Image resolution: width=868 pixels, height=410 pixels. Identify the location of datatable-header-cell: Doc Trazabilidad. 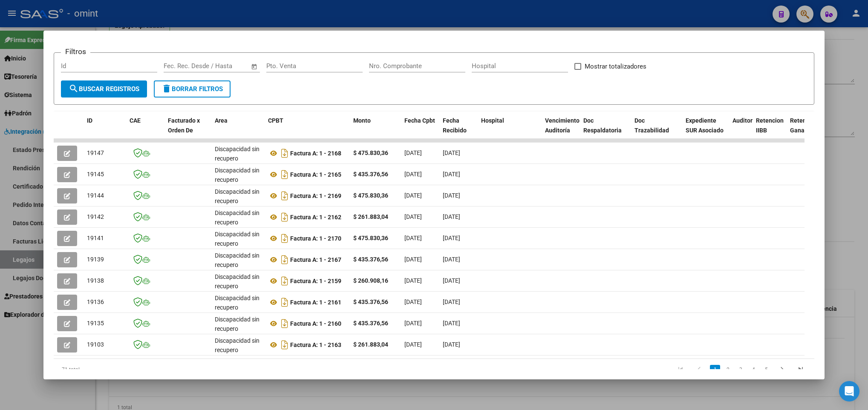
(656, 130).